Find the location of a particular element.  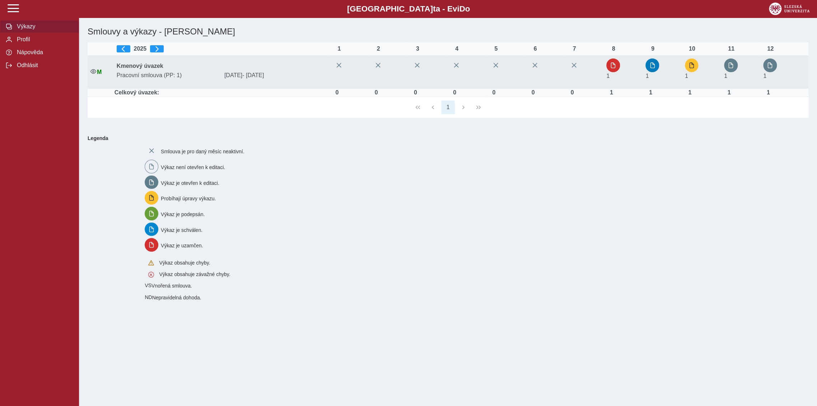

span: Výkaz je uzamčen. is located at coordinates (182, 245).